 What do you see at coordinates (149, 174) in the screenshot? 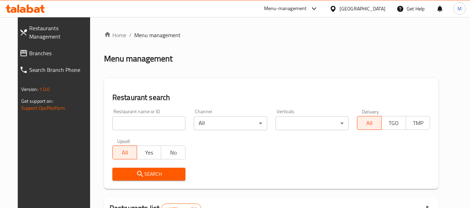
I see `span: Search` at bounding box center [149, 174].